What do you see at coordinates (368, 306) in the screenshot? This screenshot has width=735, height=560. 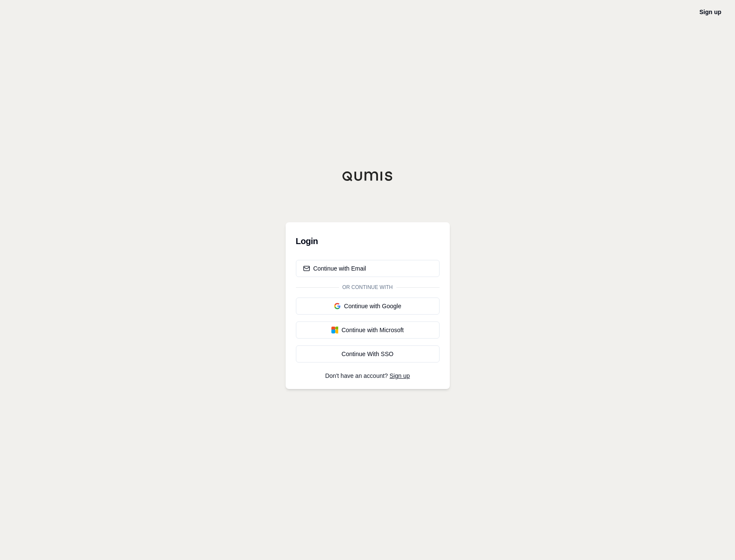 I see `button: Continue with Google` at bounding box center [368, 306].